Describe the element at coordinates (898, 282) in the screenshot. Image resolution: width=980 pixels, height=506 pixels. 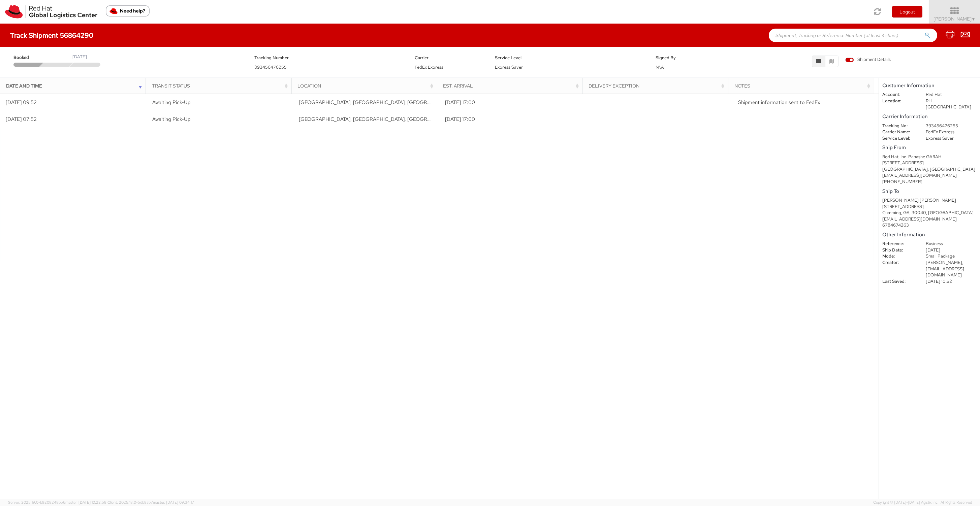
I see `dt: Last Saved:` at that location.